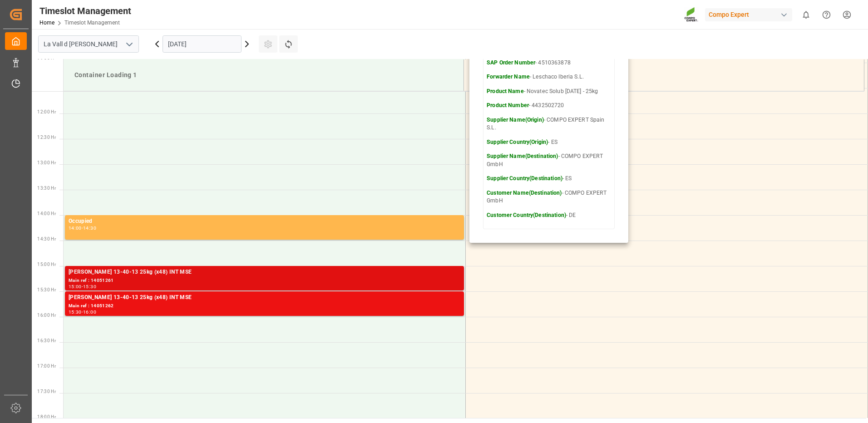  What do you see at coordinates (89, 312) in the screenshot?
I see `div: 16:00` at bounding box center [89, 312].